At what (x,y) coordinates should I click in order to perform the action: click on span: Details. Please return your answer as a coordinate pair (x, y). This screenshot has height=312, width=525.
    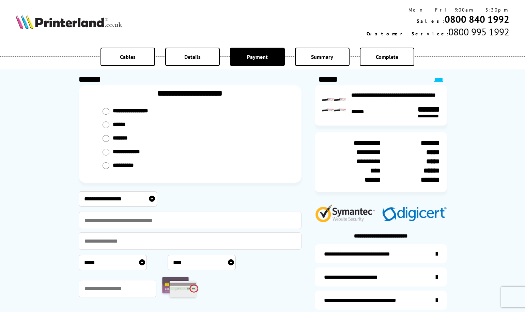
    Looking at the image, I should click on (192, 57).